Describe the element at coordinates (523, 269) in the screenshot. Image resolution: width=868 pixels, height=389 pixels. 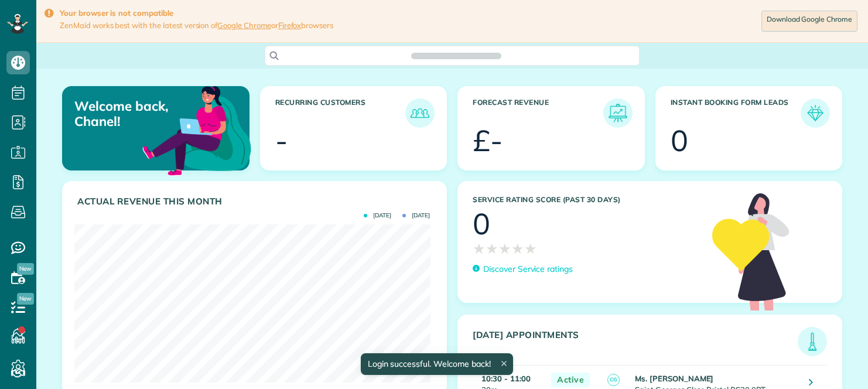
I see `a: Discover Service ratings` at that location.